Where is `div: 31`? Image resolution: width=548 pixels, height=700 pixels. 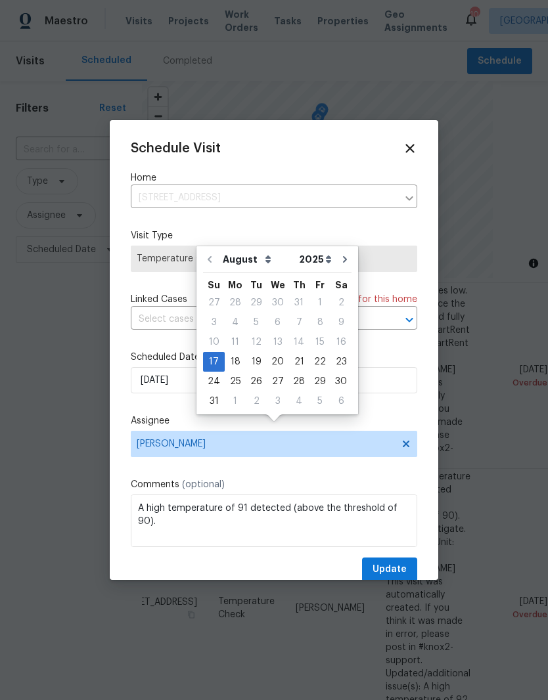 div: 31 is located at coordinates (214, 401).